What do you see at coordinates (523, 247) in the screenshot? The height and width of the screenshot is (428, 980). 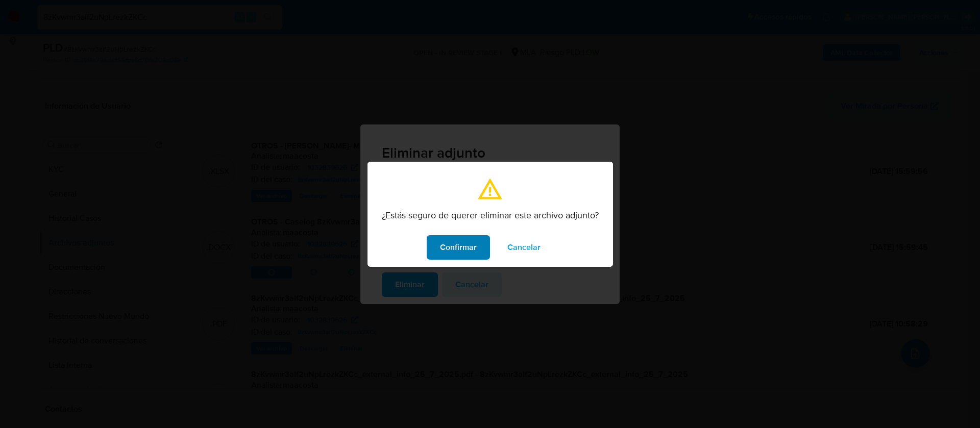 I see `button: modal_confirmation.cancel` at bounding box center [523, 247].